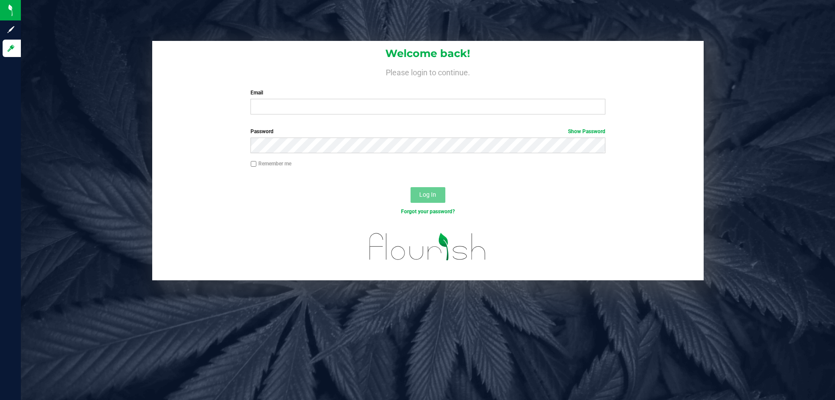 This screenshot has width=835, height=400. I want to click on a: Show Password, so click(587, 131).